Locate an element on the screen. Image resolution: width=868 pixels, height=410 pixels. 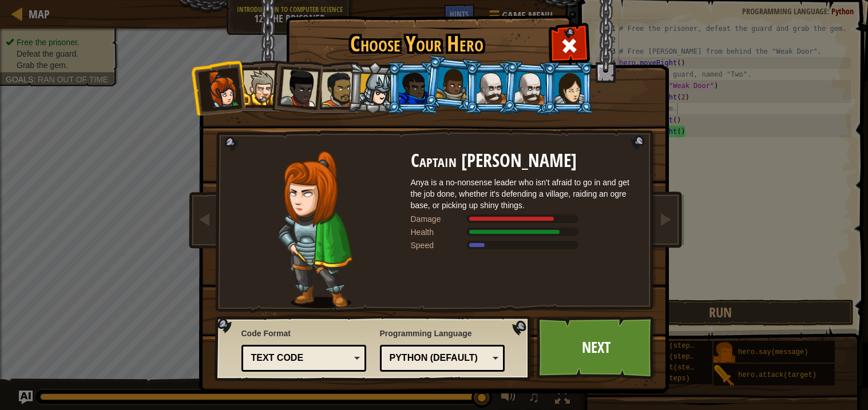
div: Anya is a no-nonsense leader who isn't afraid to go in and get the job done, whether it's defendi... is located at coordinates (525, 194).